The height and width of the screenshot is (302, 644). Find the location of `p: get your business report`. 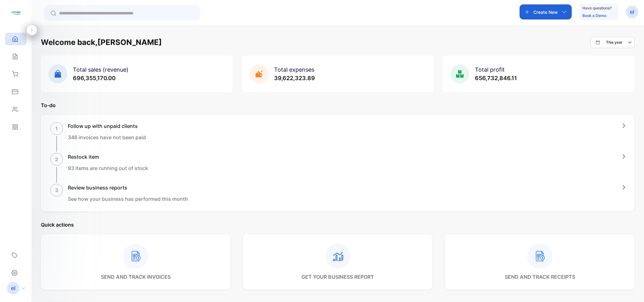

p: get your business report is located at coordinates (338, 278).